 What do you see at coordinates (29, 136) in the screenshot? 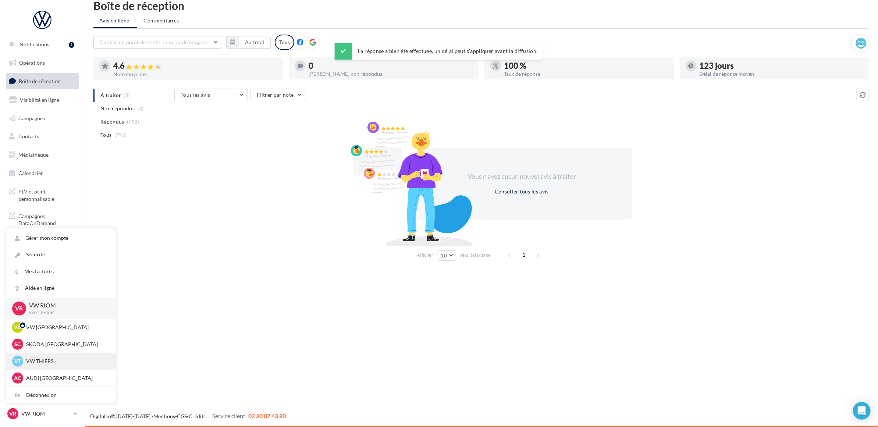
I see `span: Contacts` at bounding box center [29, 136].